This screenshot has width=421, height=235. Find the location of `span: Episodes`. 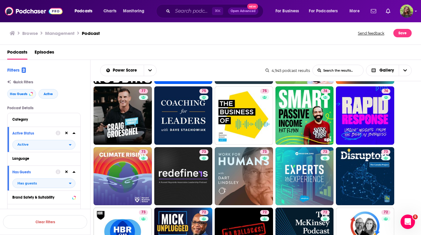

span: Episodes is located at coordinates (44, 53).